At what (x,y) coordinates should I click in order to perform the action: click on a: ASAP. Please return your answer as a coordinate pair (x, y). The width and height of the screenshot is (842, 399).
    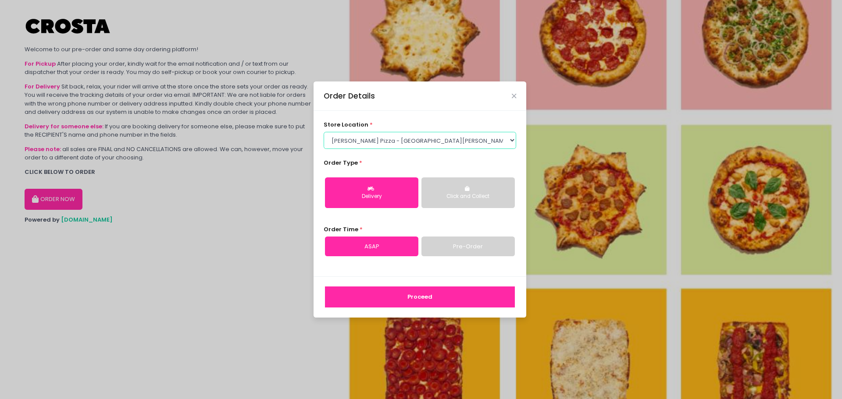
    Looking at the image, I should click on (371, 247).